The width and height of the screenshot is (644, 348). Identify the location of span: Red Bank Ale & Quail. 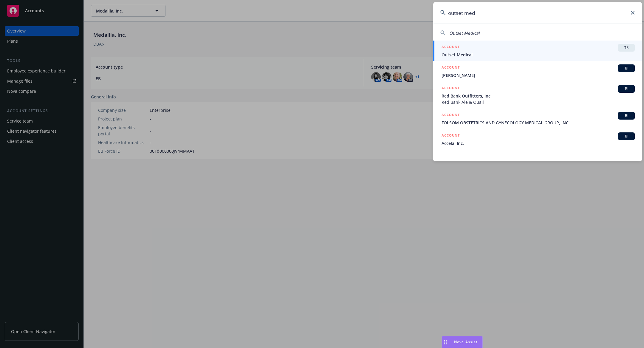
(538, 102).